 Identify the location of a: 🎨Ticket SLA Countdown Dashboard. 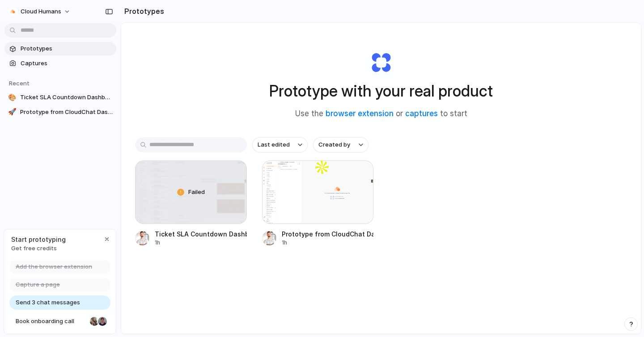
(61, 97).